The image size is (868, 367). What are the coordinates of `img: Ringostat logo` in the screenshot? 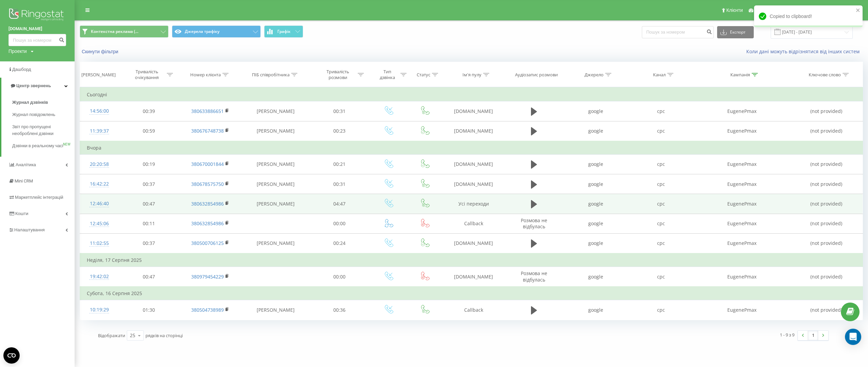 It's located at (37, 15).